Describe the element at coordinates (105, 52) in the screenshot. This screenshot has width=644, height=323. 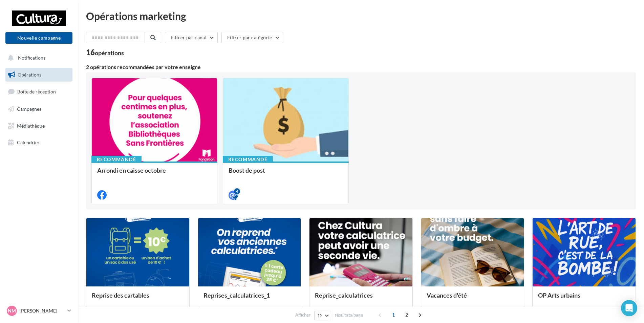
I see `div: 16` at that location.